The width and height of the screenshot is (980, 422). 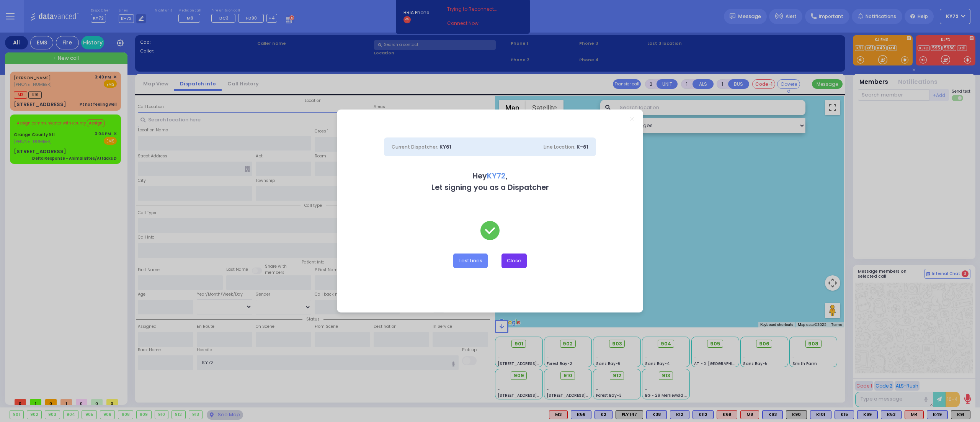 I want to click on b: Hey ,, so click(x=490, y=176).